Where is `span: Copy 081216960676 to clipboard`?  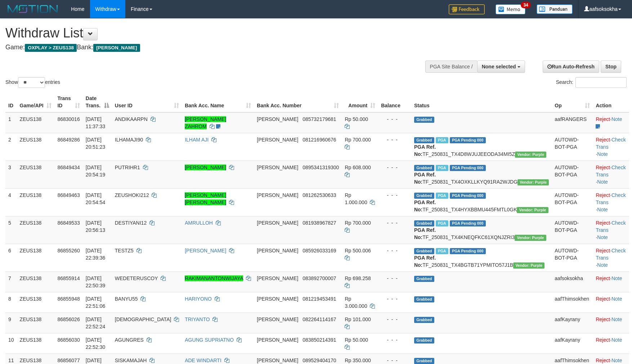
span: Copy 081216960676 to clipboard is located at coordinates (319, 140).